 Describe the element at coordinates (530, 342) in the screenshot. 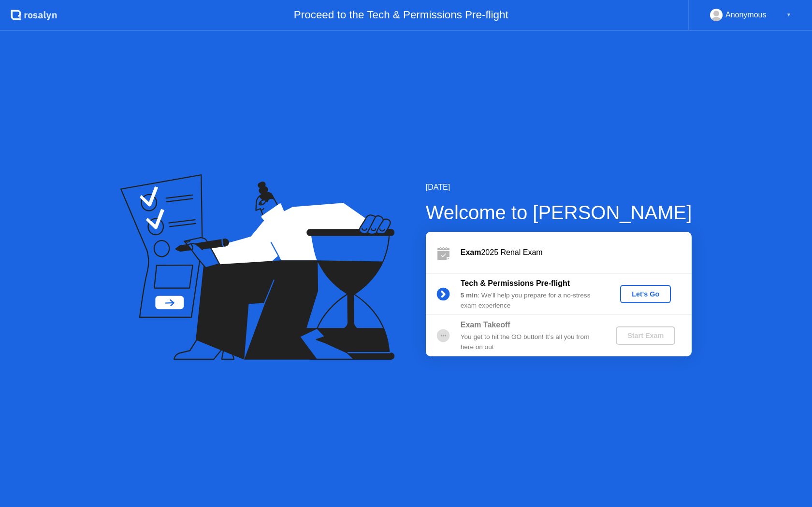

I see `div: You get to hit the GO button! It’s all you from here on out` at that location.